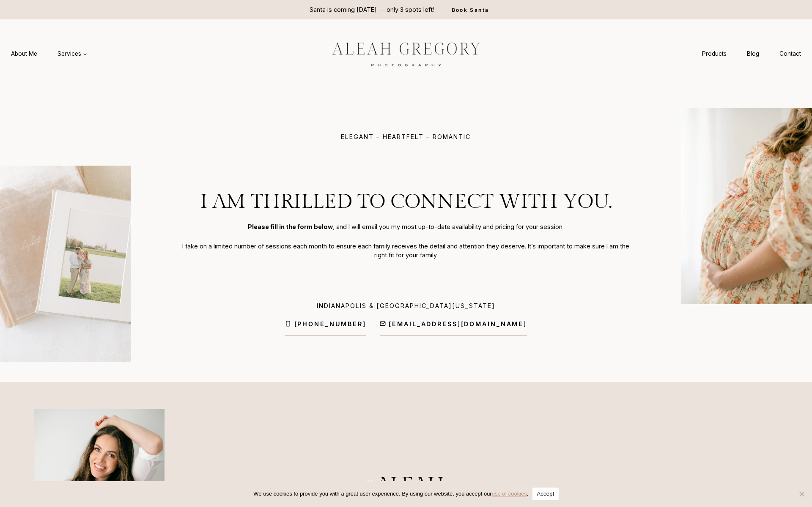 Image resolution: width=812 pixels, height=507 pixels. Describe the element at coordinates (24, 54) in the screenshot. I see `a: About Me` at that location.